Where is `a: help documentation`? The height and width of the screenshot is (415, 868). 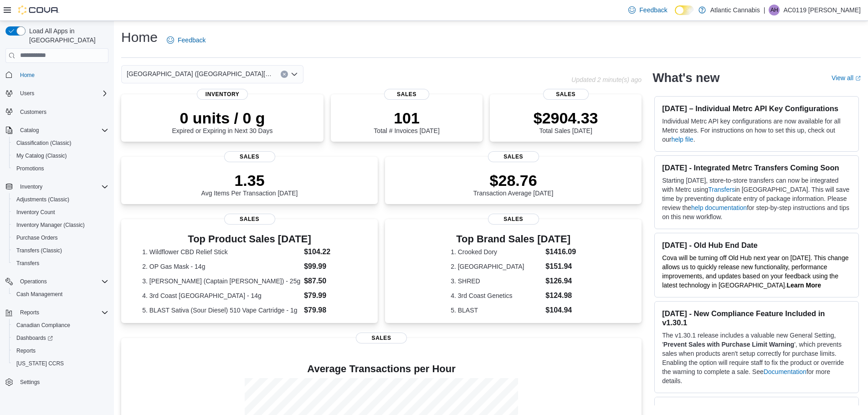 a: help documentation is located at coordinates (719, 208).